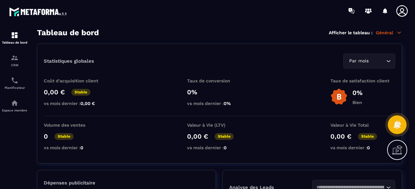  I want to click on a: schedulerschedulerPlanificateur, so click(15, 83).